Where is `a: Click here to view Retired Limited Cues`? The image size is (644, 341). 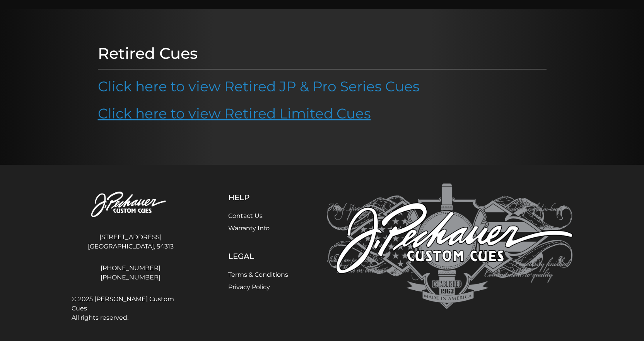
a: Click here to view Retired Limited Cues is located at coordinates (234, 114).